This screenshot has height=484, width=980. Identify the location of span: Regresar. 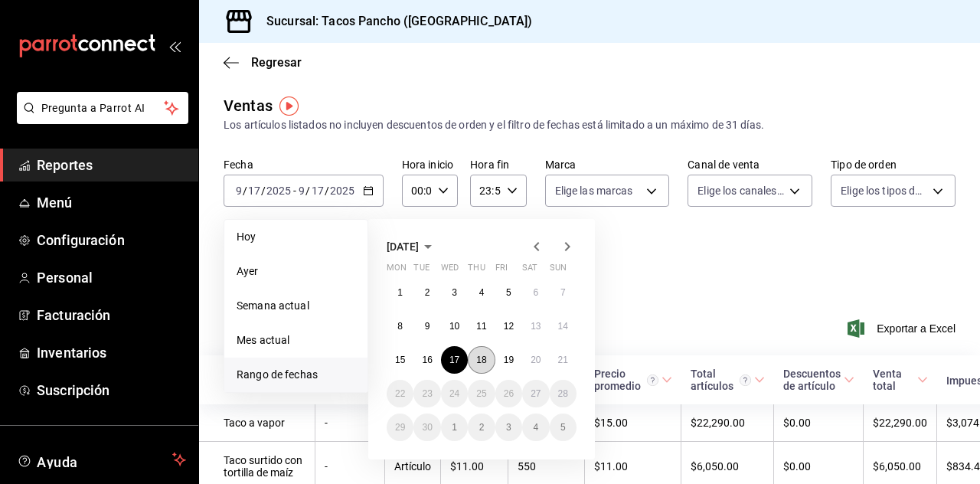
(277, 62).